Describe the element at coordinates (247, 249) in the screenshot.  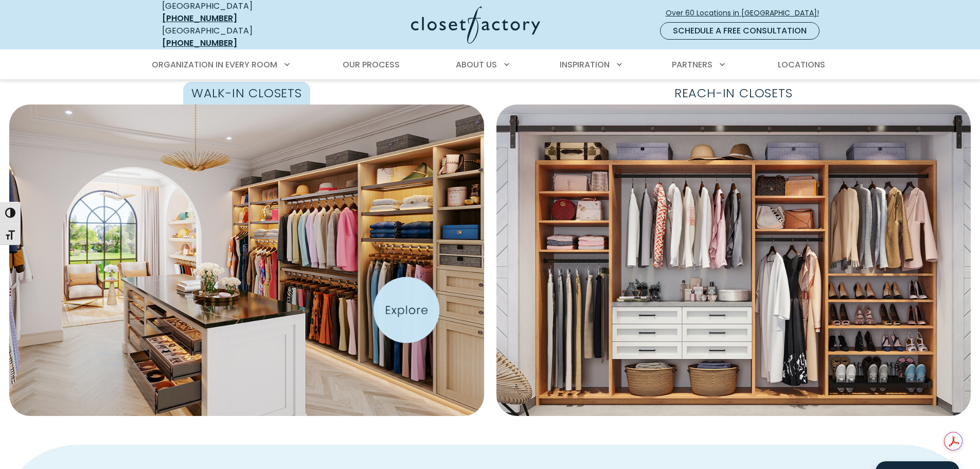
I see `a: Walk-In Closets Walk-in closet with island` at that location.